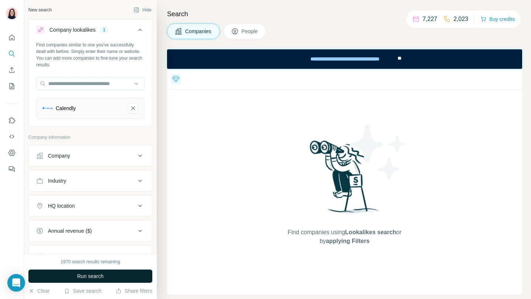 This screenshot has height=299, width=531. What do you see at coordinates (370, 232) in the screenshot?
I see `span: Lookalikes search` at bounding box center [370, 232].